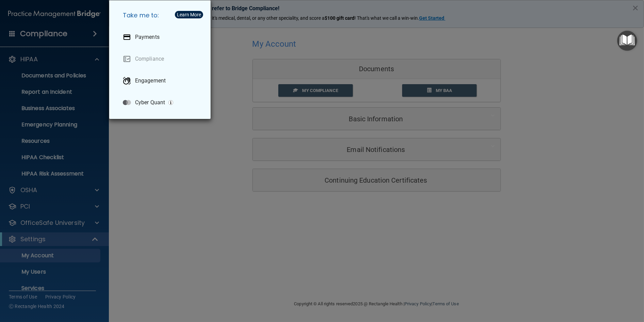 The width and height of the screenshot is (644, 322). What do you see at coordinates (627, 41) in the screenshot?
I see `button: Open Resource Center` at bounding box center [627, 41].